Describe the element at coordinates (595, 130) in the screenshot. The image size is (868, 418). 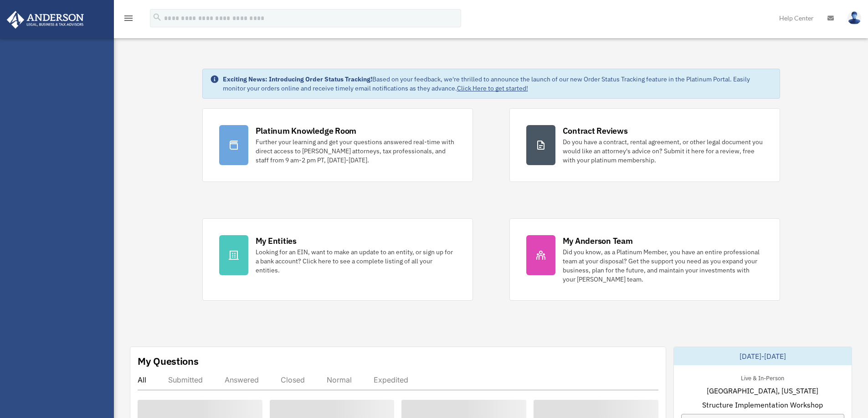
I see `div: Contract Reviews` at that location.